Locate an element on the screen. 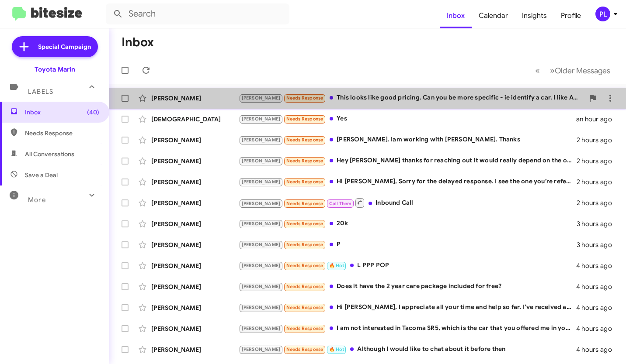 This screenshot has height=364, width=626. div: P is located at coordinates (408, 245).